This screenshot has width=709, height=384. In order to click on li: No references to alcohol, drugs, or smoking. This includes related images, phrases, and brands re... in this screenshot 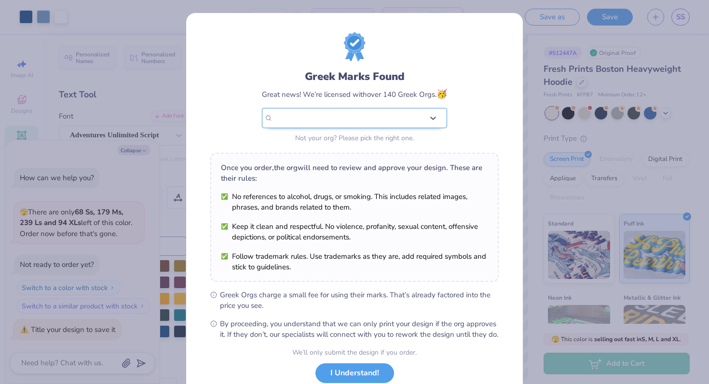, I will do `click(355, 202)`.